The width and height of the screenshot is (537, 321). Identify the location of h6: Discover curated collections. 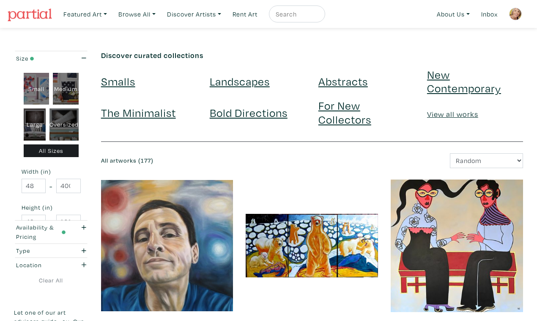
(312, 55).